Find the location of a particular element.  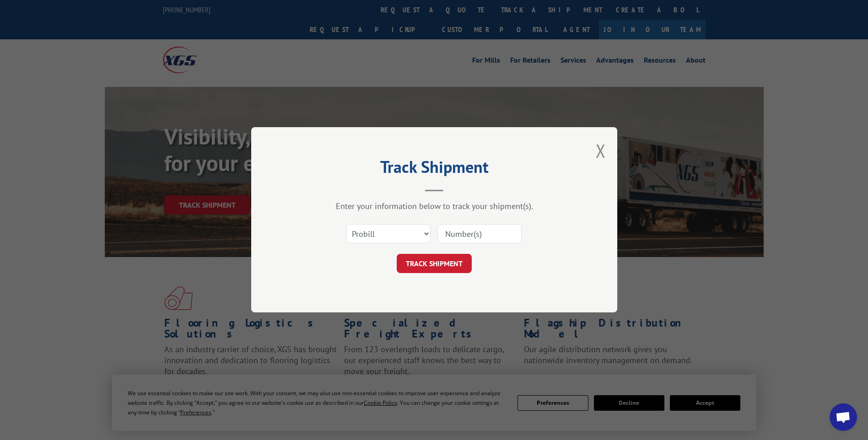

h2: Track Shipment is located at coordinates (434, 169).